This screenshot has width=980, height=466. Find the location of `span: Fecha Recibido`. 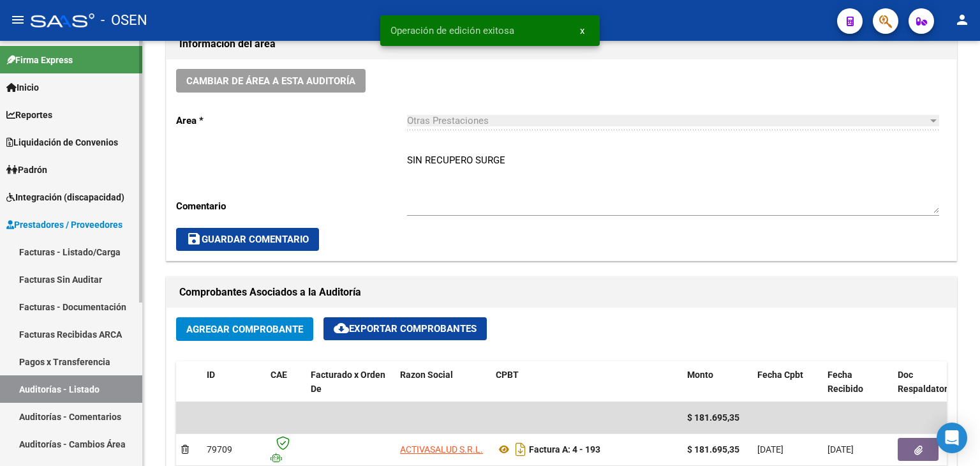

span: Fecha Recibido is located at coordinates (845, 382).